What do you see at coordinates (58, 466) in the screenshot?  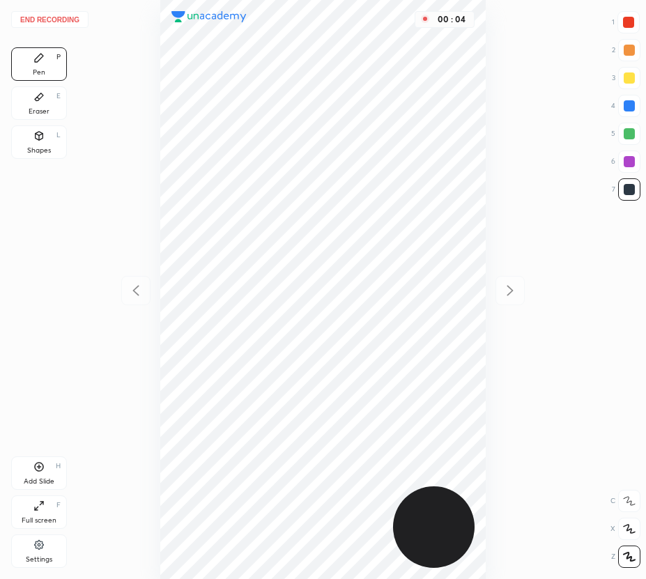 I see `div: H` at bounding box center [58, 466].